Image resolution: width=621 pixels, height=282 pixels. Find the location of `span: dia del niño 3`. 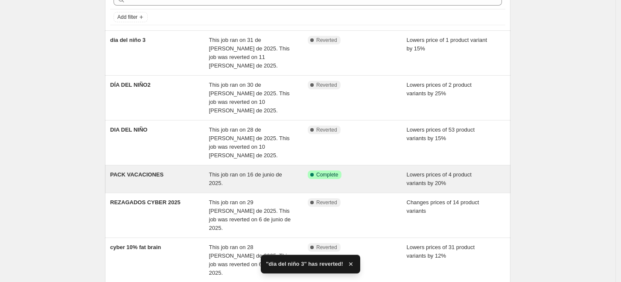

span: dia del niño 3 is located at coordinates (128, 40).